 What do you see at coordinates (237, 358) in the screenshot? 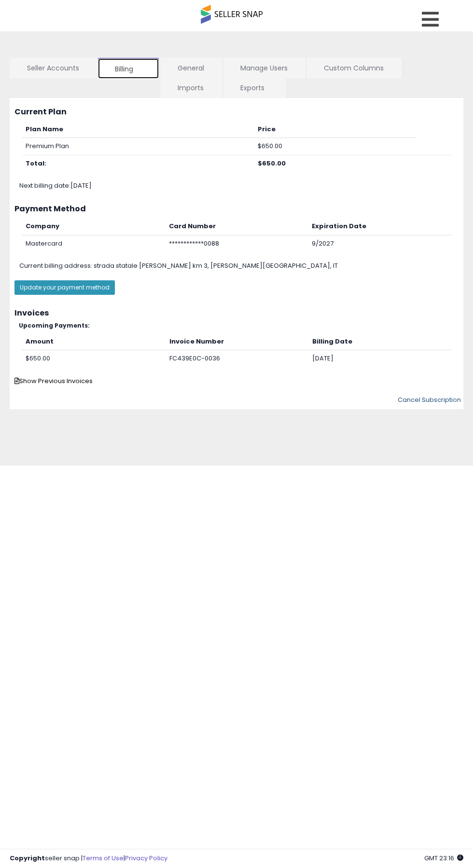
I see `td: FC439E0C-0036` at bounding box center [237, 358].